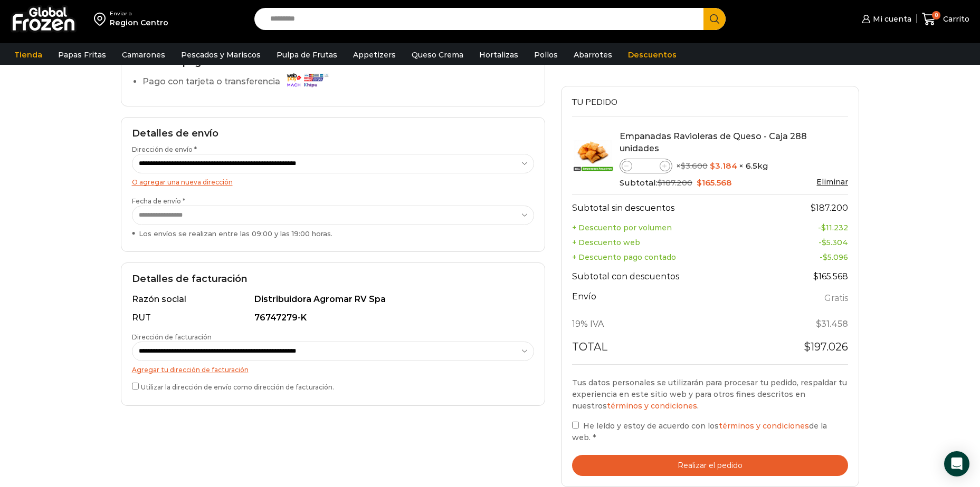 Image resolution: width=980 pixels, height=487 pixels. What do you see at coordinates (671, 350) in the screenshot?
I see `th: Total` at bounding box center [671, 350].